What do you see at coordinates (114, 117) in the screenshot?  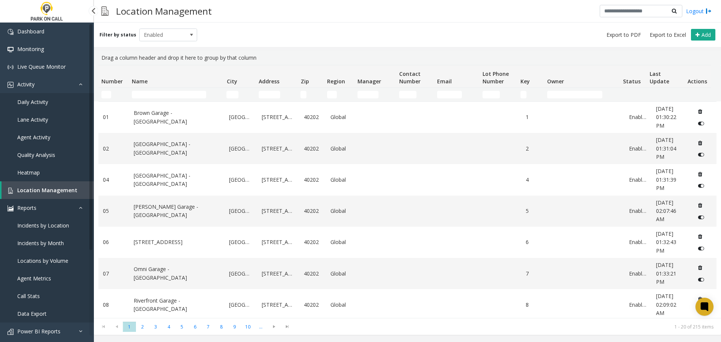 I see `a: 01` at bounding box center [114, 117].